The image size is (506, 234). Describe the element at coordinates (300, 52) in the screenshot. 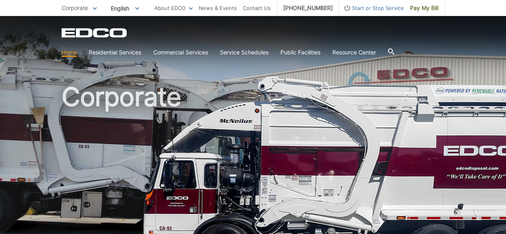

I see `a: Public Facilities` at that location.